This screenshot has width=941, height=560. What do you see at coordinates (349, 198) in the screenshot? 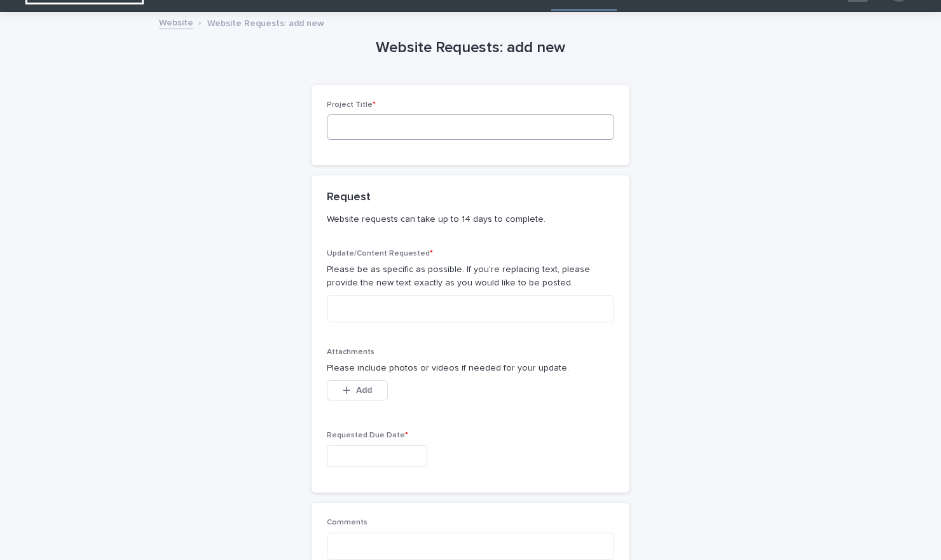
I see `h2: Request` at bounding box center [349, 198].